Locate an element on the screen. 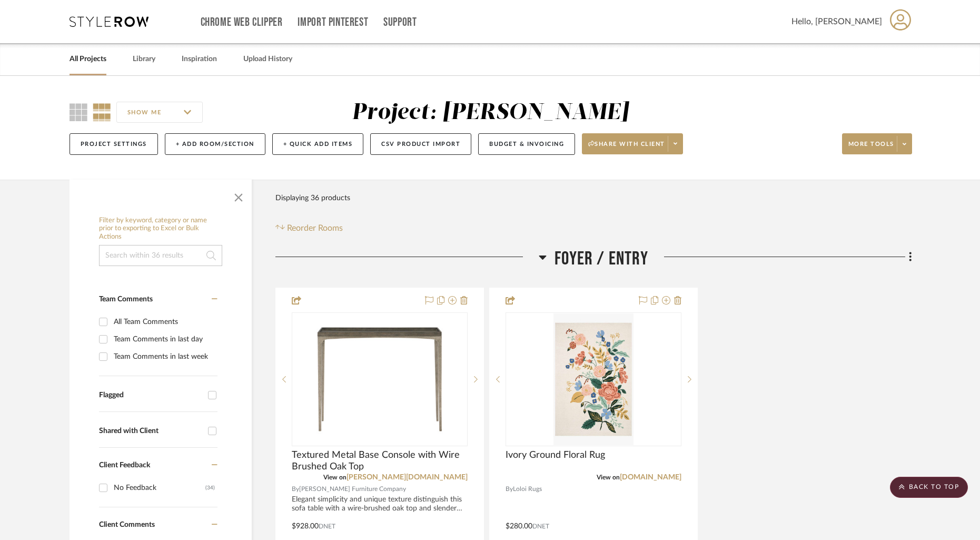 This screenshot has height=540, width=980. span: Client Feedback is located at coordinates (124, 465).